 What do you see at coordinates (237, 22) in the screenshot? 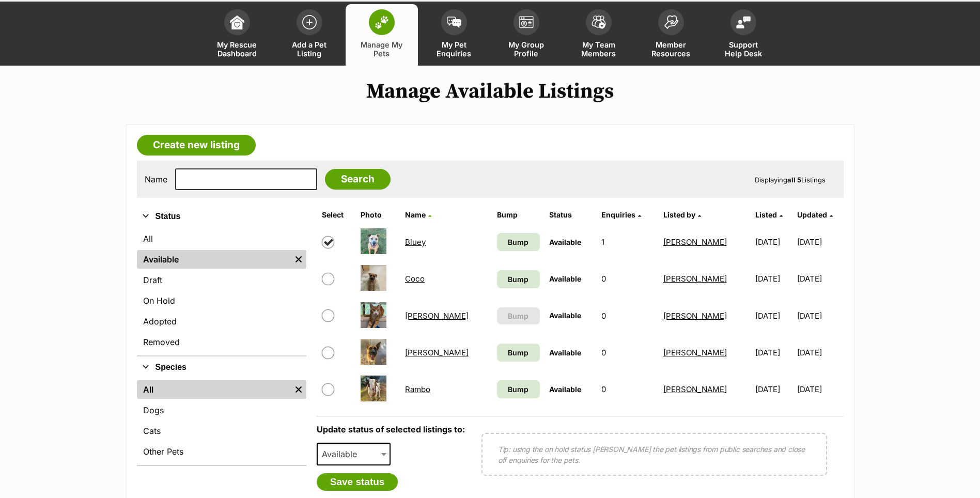
I see `img: dashboard-icon-eb2f2d2d3e046f16d808141f083e7271f6b2e854fb5c12c21221c1fb7104beca.svg` at bounding box center [237, 22].